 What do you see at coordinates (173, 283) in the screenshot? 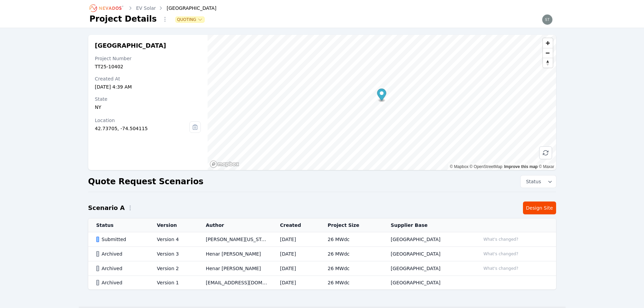
I see `td: Version 1` at bounding box center [173, 283].